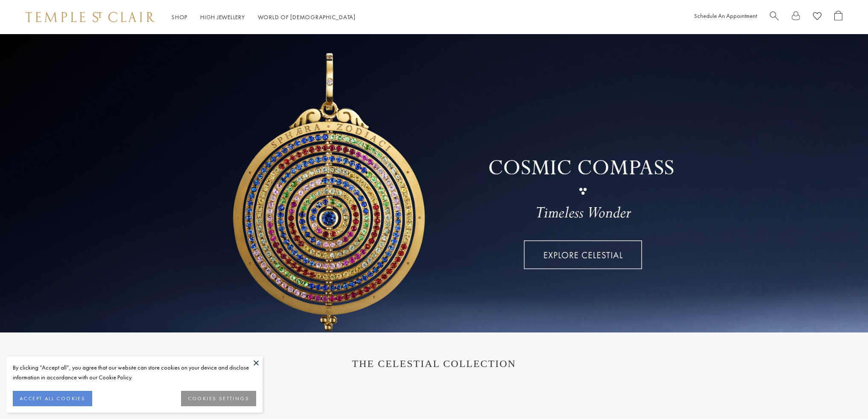  Describe the element at coordinates (434, 364) in the screenshot. I see `h1: THE CELESTIAL COLLECTION` at that location.